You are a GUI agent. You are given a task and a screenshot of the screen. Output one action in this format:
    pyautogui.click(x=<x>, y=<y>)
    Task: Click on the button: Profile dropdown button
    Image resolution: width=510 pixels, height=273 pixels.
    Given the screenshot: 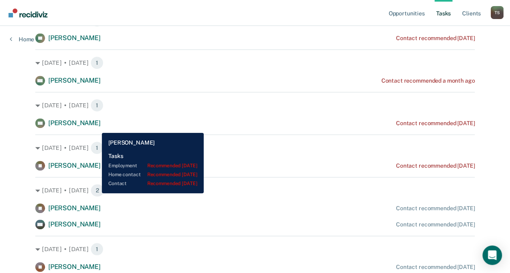 What is the action you would take?
    pyautogui.click(x=497, y=13)
    